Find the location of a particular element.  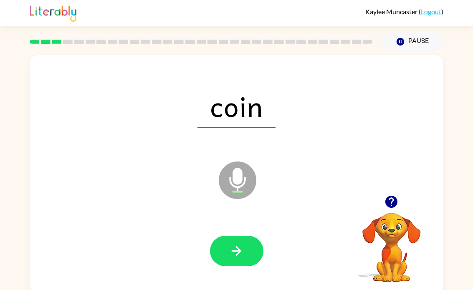

button: Pause is located at coordinates (413, 42).